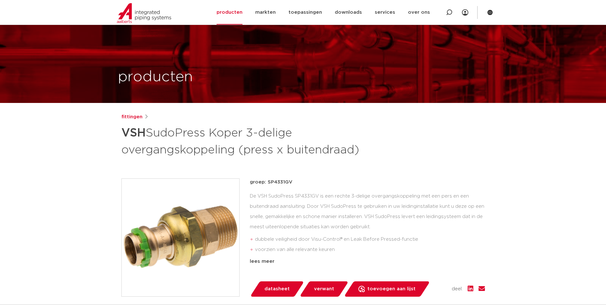 Image resolution: width=606 pixels, height=305 pixels. What do you see at coordinates (370, 239) in the screenshot?
I see `li: dubbele veiligheid door Visu-Control® en Leak Before Pressed-functie` at bounding box center [370, 239].